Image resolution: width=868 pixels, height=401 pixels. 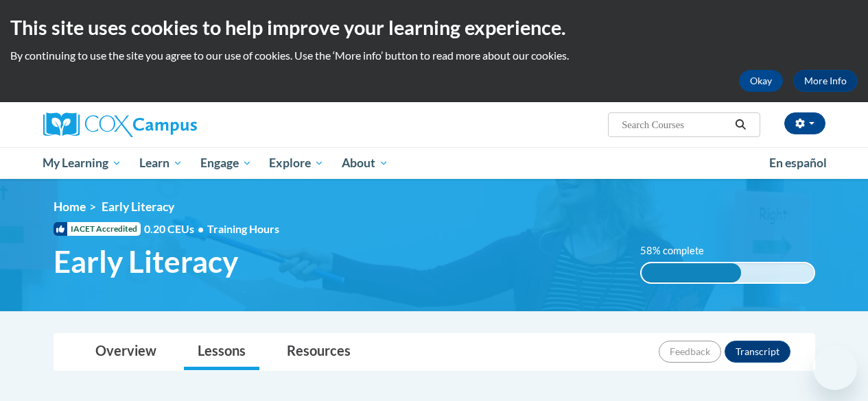 What do you see at coordinates (365, 163) in the screenshot?
I see `span: About` at bounding box center [365, 163].